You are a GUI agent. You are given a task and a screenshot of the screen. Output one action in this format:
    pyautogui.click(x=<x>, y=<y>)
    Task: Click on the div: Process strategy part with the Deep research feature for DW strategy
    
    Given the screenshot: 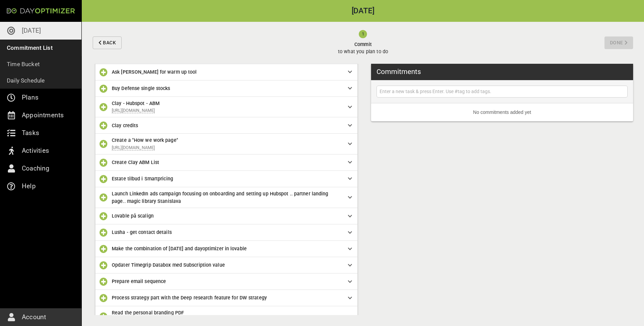 What is the action you would take?
    pyautogui.click(x=226, y=298)
    